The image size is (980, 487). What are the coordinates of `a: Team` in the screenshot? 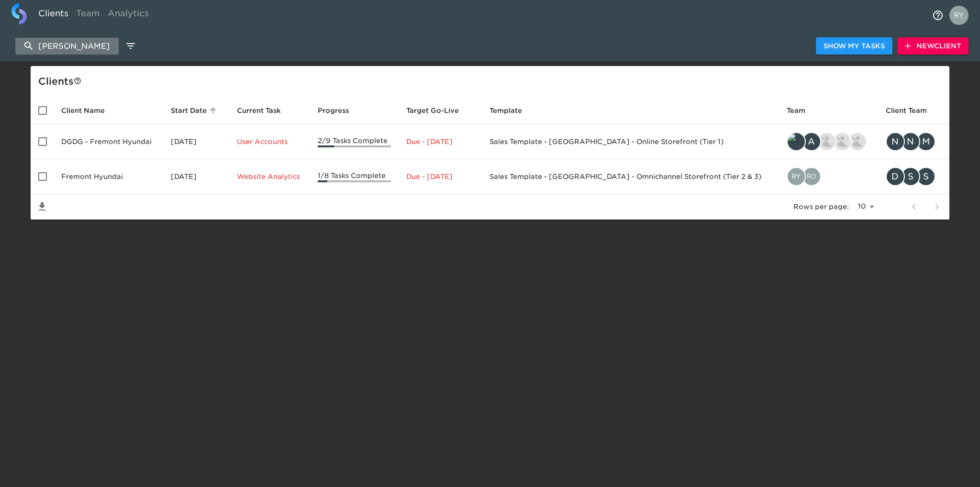 It's located at (88, 15).